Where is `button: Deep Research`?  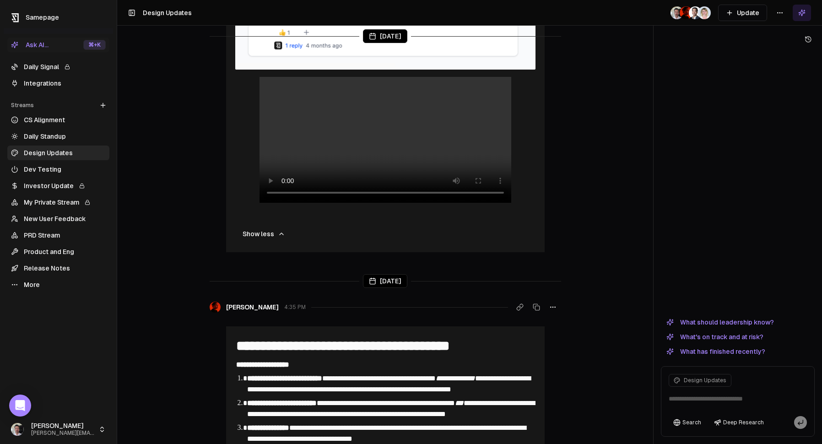 button: Deep Research is located at coordinates (738, 422).